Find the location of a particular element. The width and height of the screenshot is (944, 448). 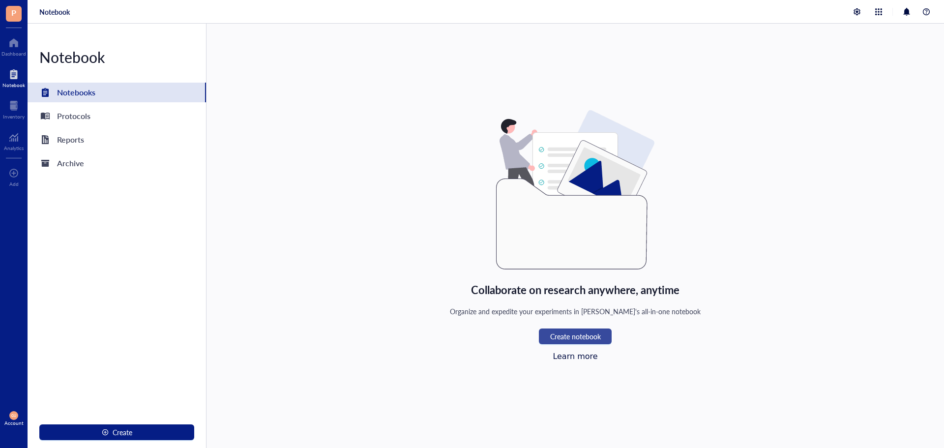

div: Collaborate on research anywhere, anytime is located at coordinates (575, 290).